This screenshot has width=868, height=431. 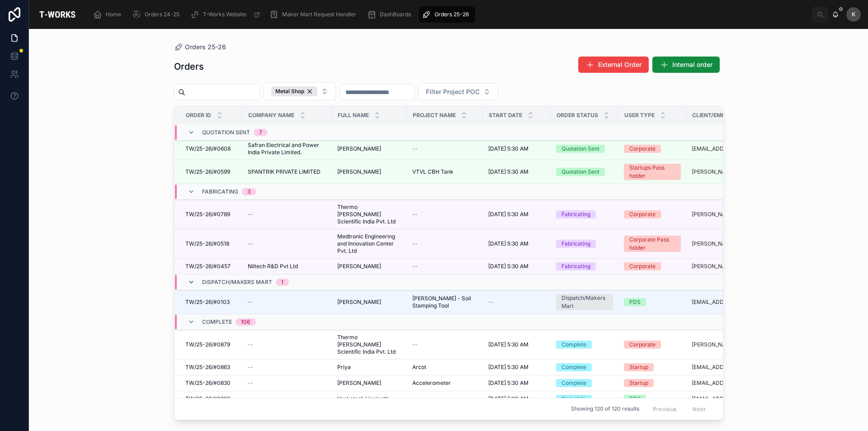 What do you see at coordinates (577, 115) in the screenshot?
I see `span: Order Status` at bounding box center [577, 115].